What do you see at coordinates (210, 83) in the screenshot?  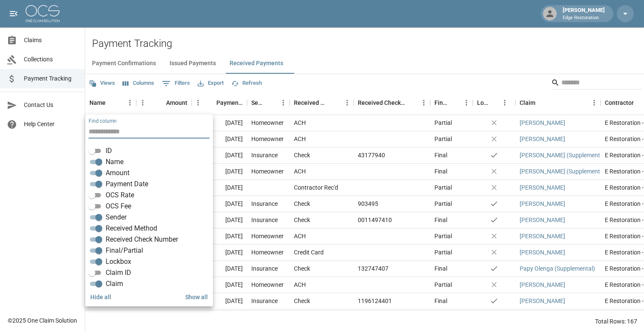 I see `button: Export` at bounding box center [210, 83].